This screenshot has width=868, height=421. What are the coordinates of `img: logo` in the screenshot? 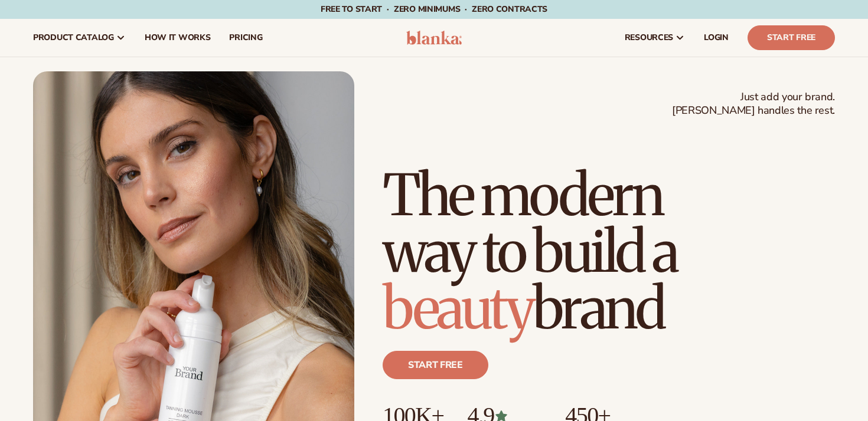 It's located at (434, 38).